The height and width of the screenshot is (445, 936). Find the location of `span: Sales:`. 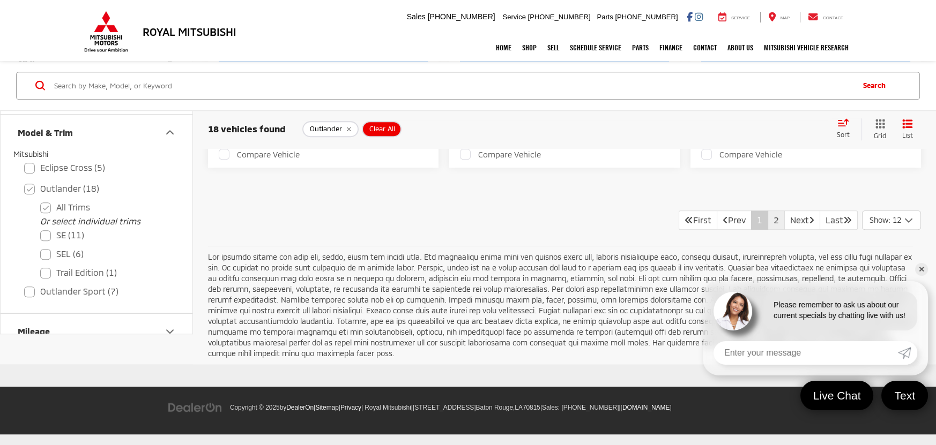

span: Sales: is located at coordinates (551, 408).